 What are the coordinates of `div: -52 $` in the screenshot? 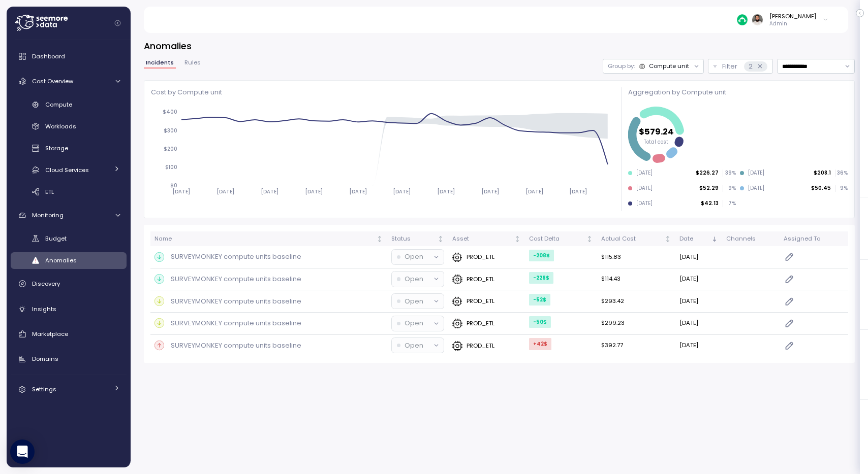 It's located at (540, 299).